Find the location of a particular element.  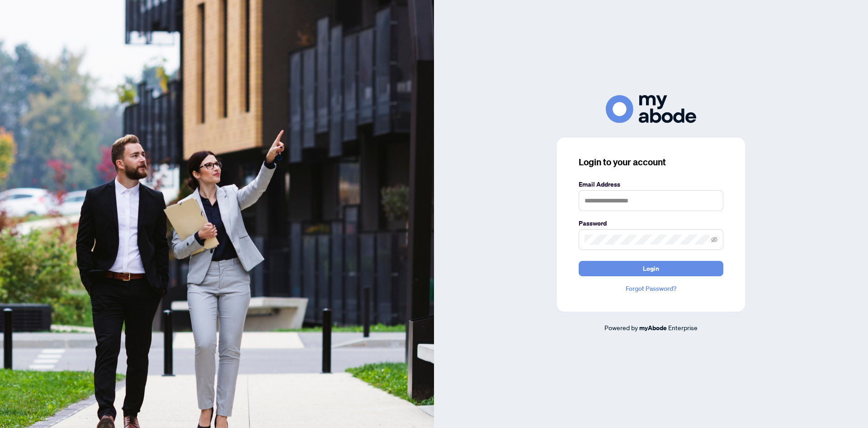

a: myAbode is located at coordinates (653, 327).